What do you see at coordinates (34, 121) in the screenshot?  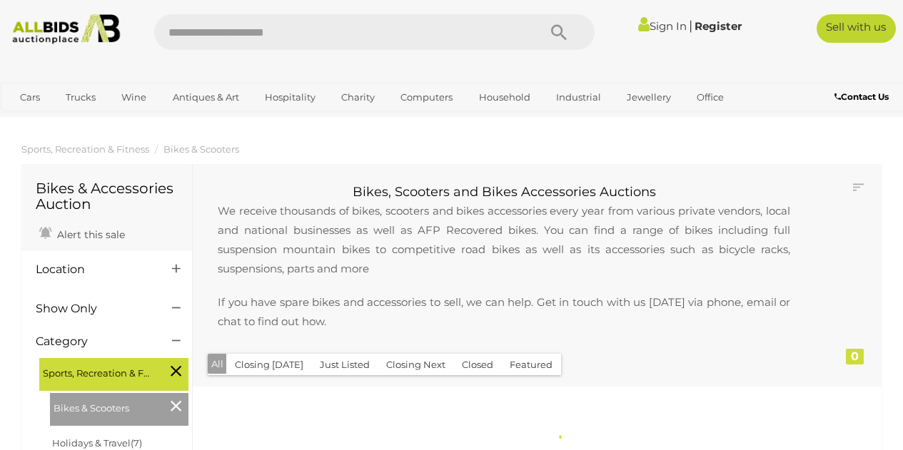 I see `a: Sports` at bounding box center [34, 121].